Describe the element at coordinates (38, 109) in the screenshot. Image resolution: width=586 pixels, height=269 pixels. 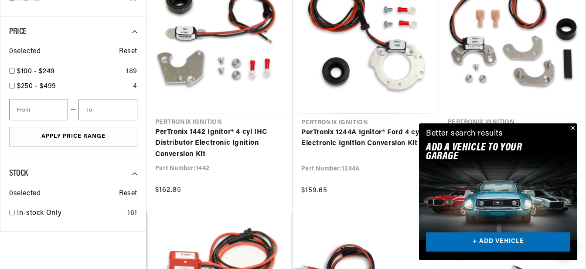
I see `input: From` at that location.